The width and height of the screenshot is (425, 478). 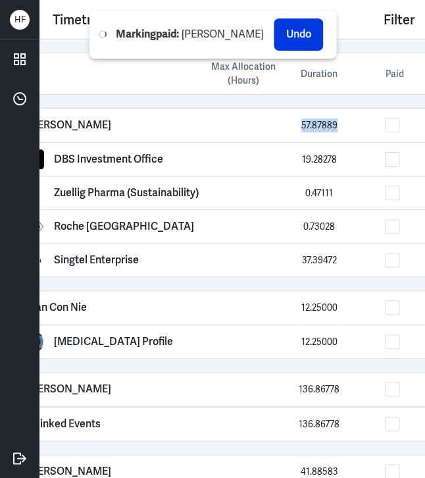 I want to click on div: Max Allocation (Hours), so click(x=243, y=74).